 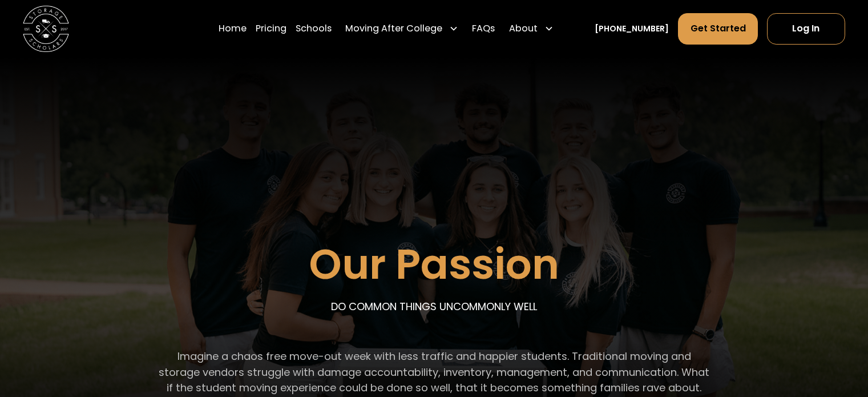 What do you see at coordinates (717, 29) in the screenshot?
I see `a: Get Started` at bounding box center [717, 29].